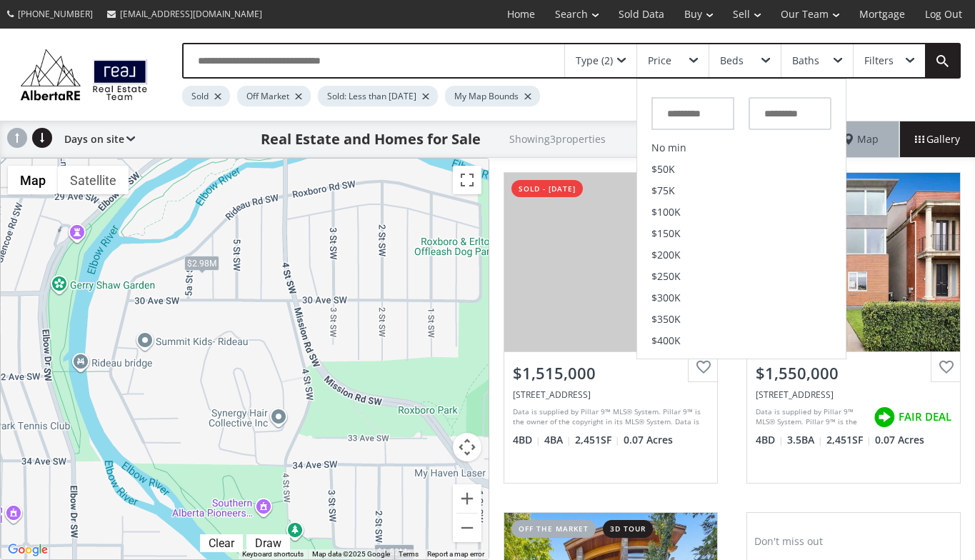 The image size is (975, 560). Describe the element at coordinates (268, 542) in the screenshot. I see `div: Click to draw.` at that location.